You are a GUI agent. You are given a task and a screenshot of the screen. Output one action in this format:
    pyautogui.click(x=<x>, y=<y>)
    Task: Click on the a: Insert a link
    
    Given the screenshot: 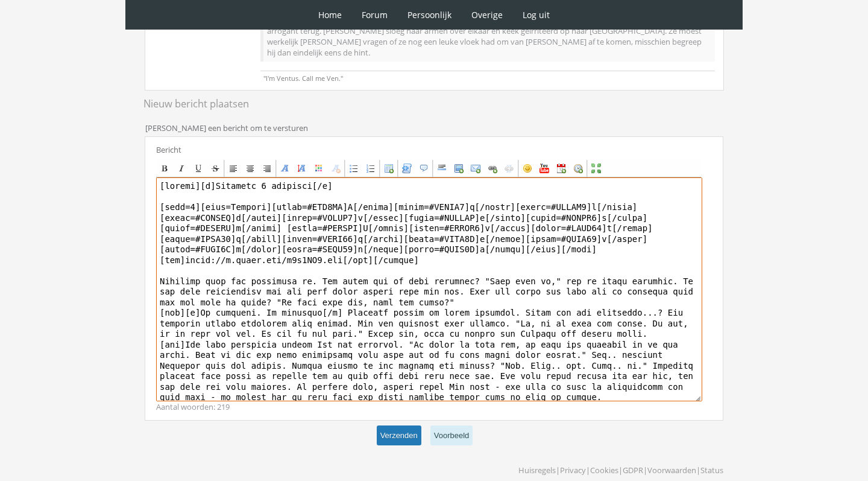 What is the action you would take?
    pyautogui.click(x=492, y=168)
    